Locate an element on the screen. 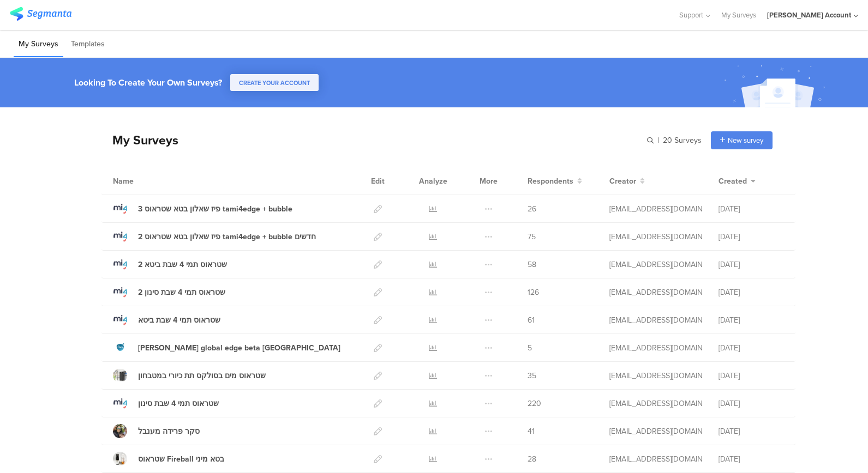 The height and width of the screenshot is (473, 868). span: 126 is located at coordinates (533, 292).